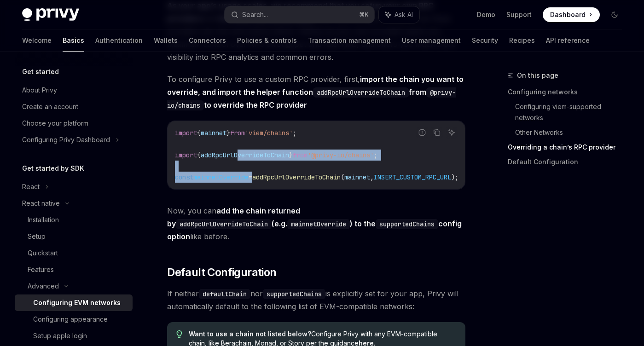 This screenshot has width=644, height=346. I want to click on a: Authentication, so click(119, 41).